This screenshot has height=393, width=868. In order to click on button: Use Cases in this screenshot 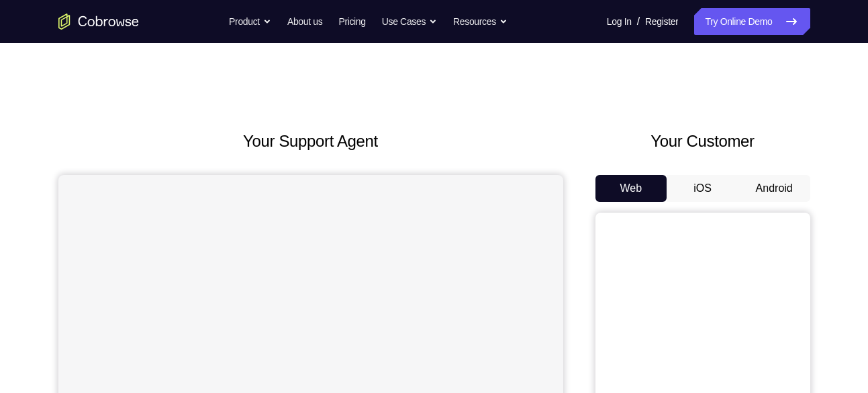, I will do `click(409, 22)`.